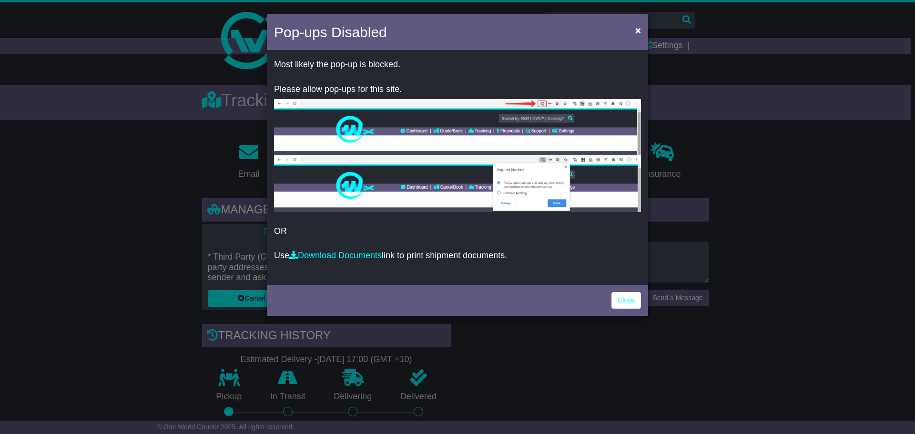  I want to click on p: Use link to print shipment documents., so click(458, 256).